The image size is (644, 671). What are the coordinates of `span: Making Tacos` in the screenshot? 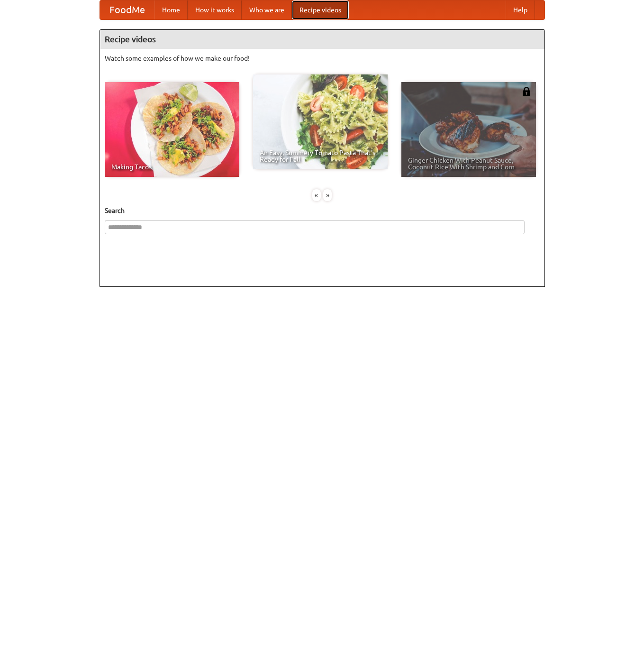 It's located at (172, 167).